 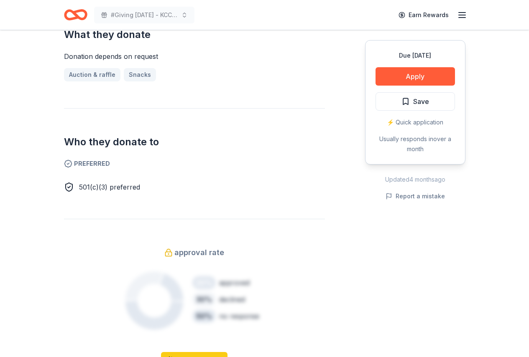 What do you see at coordinates (92, 75) in the screenshot?
I see `a: Auction & raffle` at bounding box center [92, 75].